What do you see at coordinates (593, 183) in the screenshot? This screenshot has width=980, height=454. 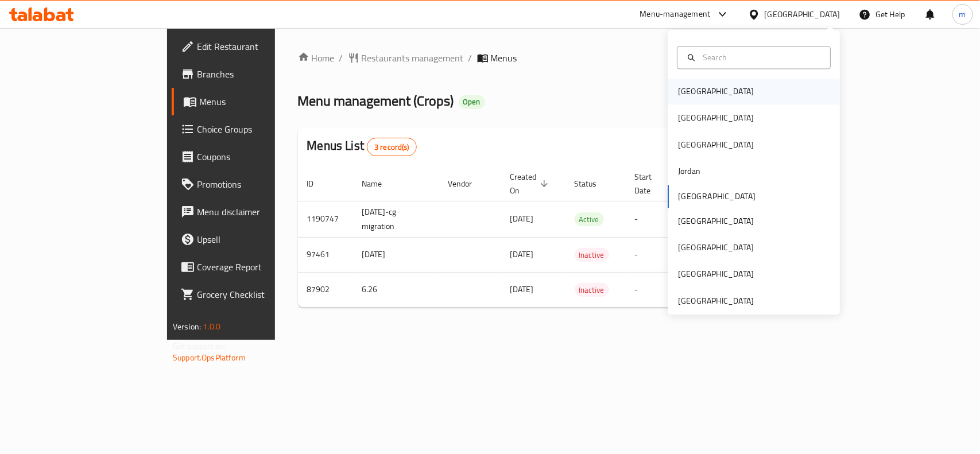 I see `span: Status` at bounding box center [593, 183].